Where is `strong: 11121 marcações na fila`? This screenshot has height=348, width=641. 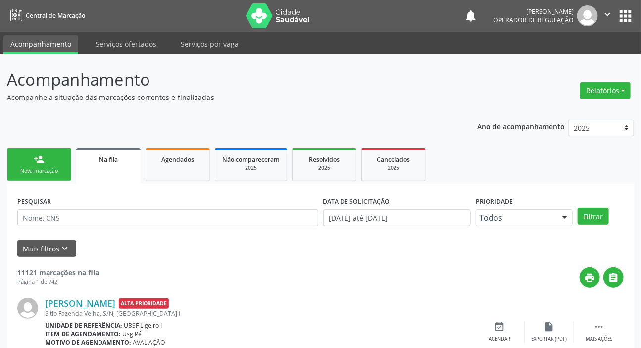 strong: 11121 marcações na fila is located at coordinates (58, 272).